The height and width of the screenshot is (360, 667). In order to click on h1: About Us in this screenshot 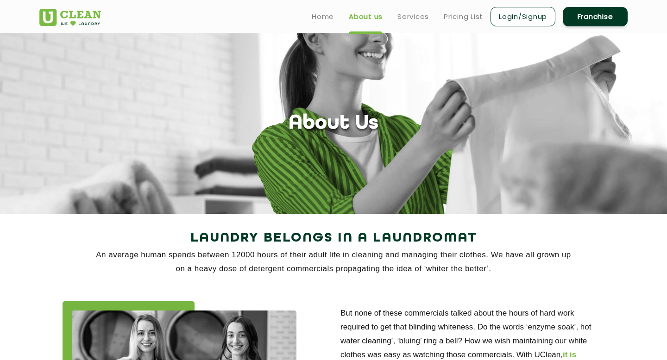, I will do `click(333, 124)`.